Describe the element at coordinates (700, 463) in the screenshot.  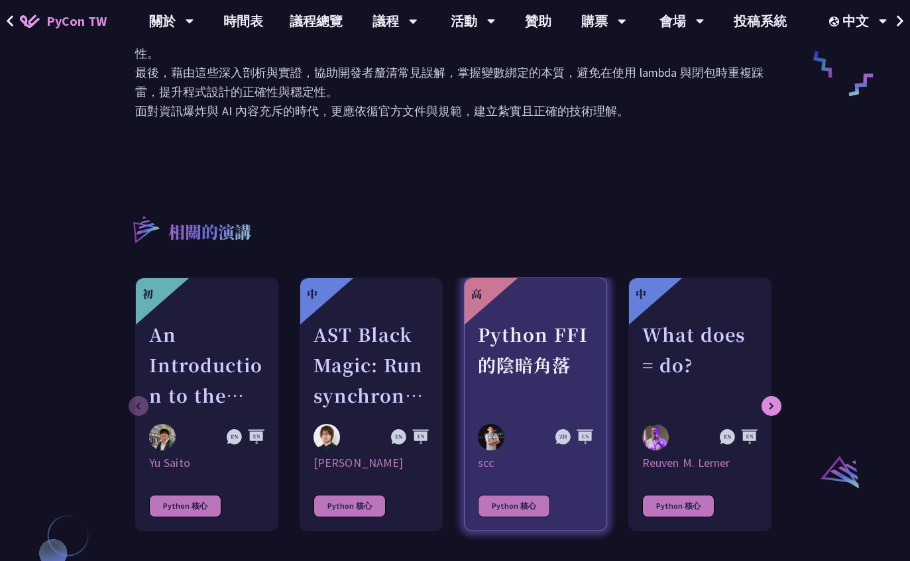
I see `div: Reuven M. Lerner` at that location.